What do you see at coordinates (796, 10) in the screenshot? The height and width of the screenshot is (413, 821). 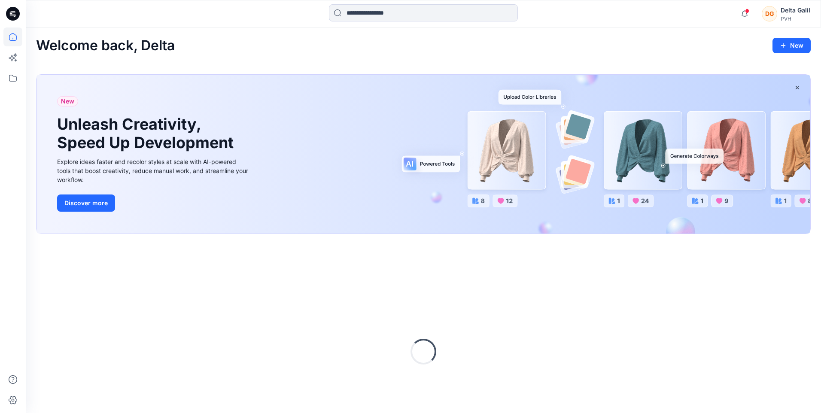 I see `div: Delta Galil` at bounding box center [796, 10].